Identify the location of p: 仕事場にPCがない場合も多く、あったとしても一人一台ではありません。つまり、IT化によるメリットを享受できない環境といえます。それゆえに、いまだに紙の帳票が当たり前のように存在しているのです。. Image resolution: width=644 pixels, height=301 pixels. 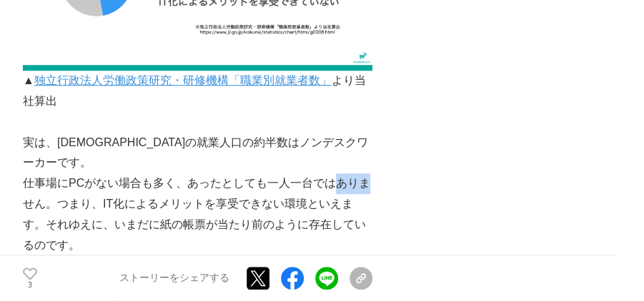
(197, 214).